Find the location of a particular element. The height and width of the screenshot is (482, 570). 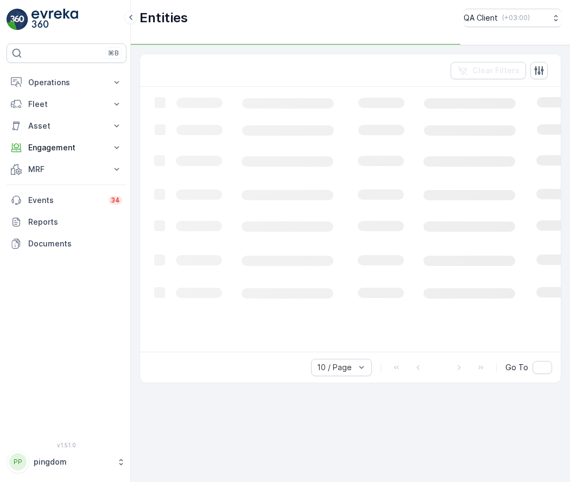

p: pingdom is located at coordinates (72, 462).